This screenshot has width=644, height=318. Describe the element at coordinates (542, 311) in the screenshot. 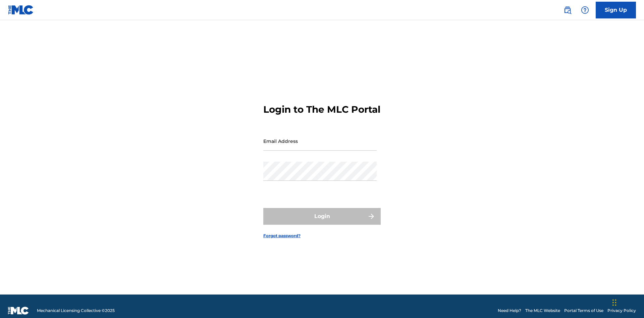

I see `a: The MLC Website` at that location.